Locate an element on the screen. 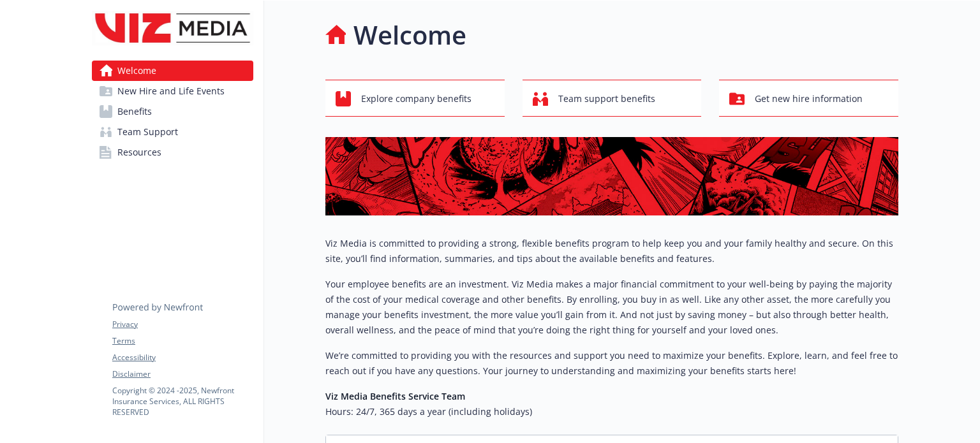 This screenshot has height=443, width=980. p: Your employee benefits are an investment. Viz Media makes a major financial commitment to your we... is located at coordinates (612, 308).